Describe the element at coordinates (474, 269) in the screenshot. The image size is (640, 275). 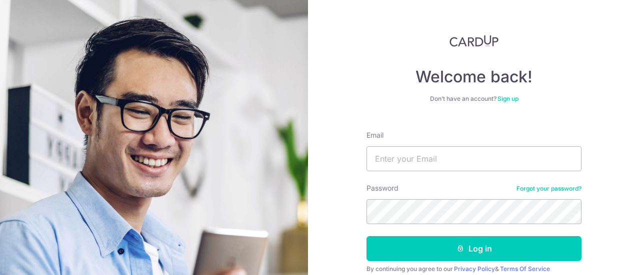
I see `div: By continuing you agree to our &` at that location.